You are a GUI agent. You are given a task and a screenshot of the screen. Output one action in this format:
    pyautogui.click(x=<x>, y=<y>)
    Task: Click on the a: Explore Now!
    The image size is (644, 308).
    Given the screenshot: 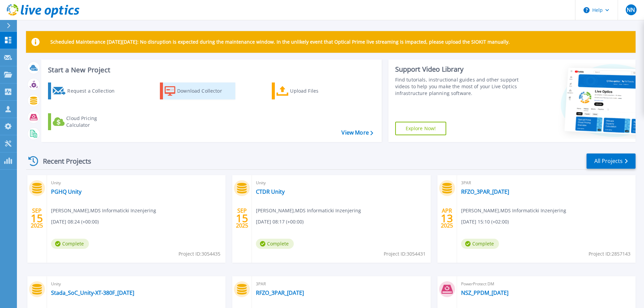 What is the action you would take?
    pyautogui.click(x=421, y=129)
    